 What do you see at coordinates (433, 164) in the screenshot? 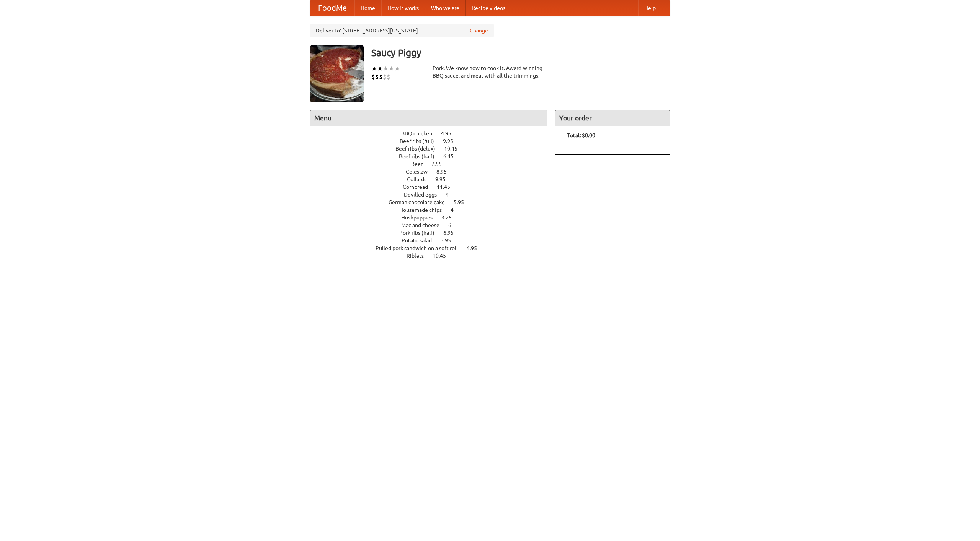
I see `a: Beer 7.55` at bounding box center [433, 164].